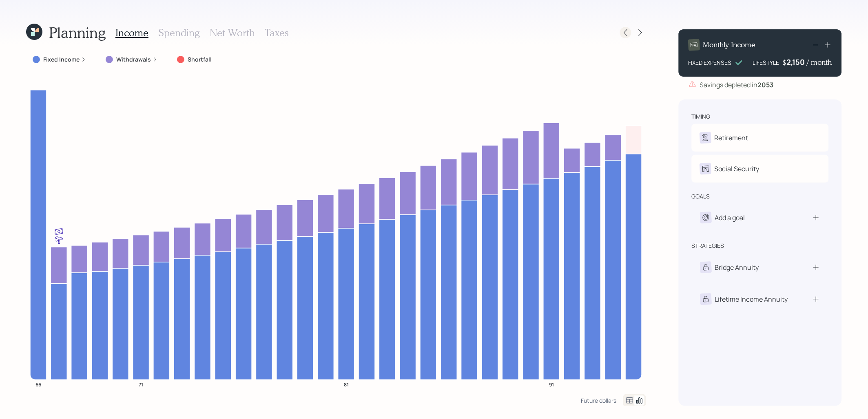  What do you see at coordinates (276, 33) in the screenshot?
I see `h3: Taxes` at bounding box center [276, 33].